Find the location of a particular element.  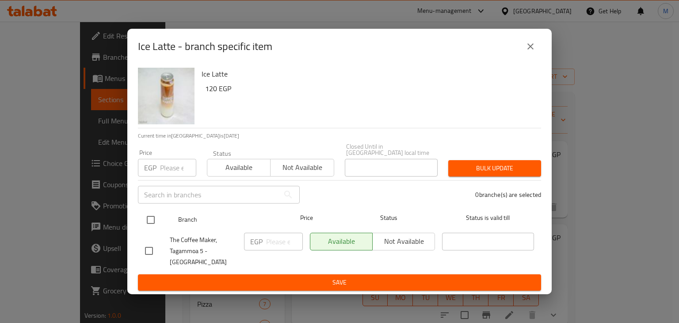

span: Not available is located at coordinates (302, 167).